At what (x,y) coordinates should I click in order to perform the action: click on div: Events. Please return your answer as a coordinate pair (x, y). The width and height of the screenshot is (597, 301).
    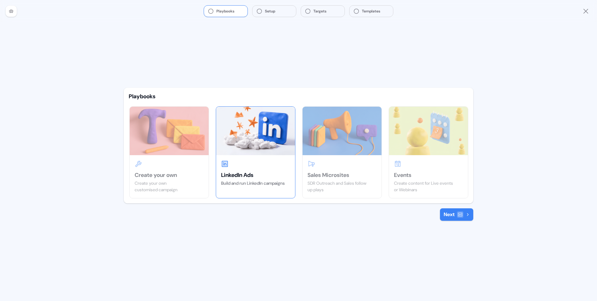
    Looking at the image, I should click on (428, 175).